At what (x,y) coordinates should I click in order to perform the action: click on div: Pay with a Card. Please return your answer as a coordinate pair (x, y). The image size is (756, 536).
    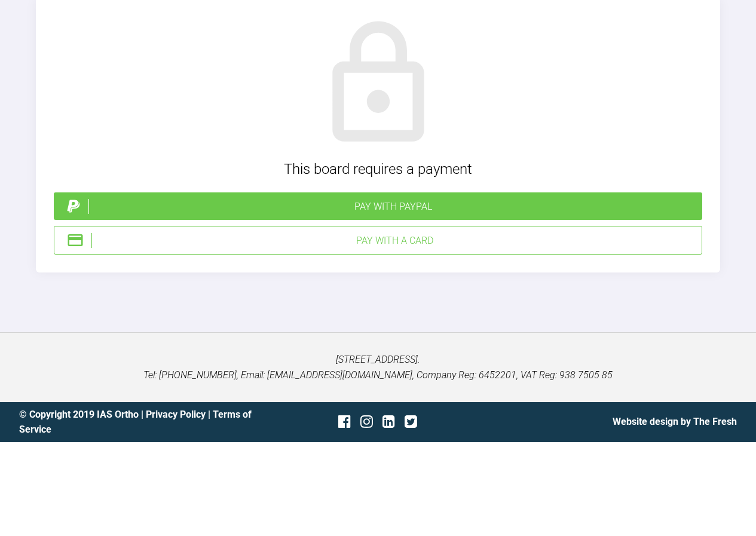
    Looking at the image, I should click on (394, 241).